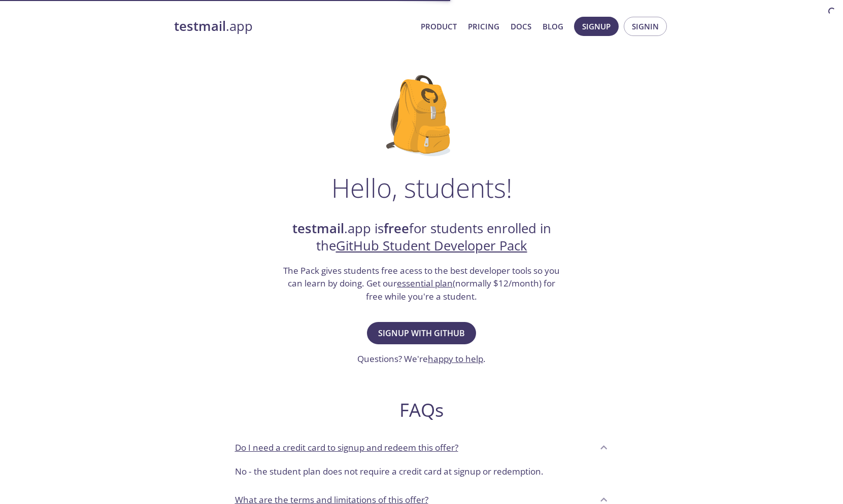 The image size is (843, 504). Describe the element at coordinates (421, 333) in the screenshot. I see `button: Signup with GitHub` at that location.